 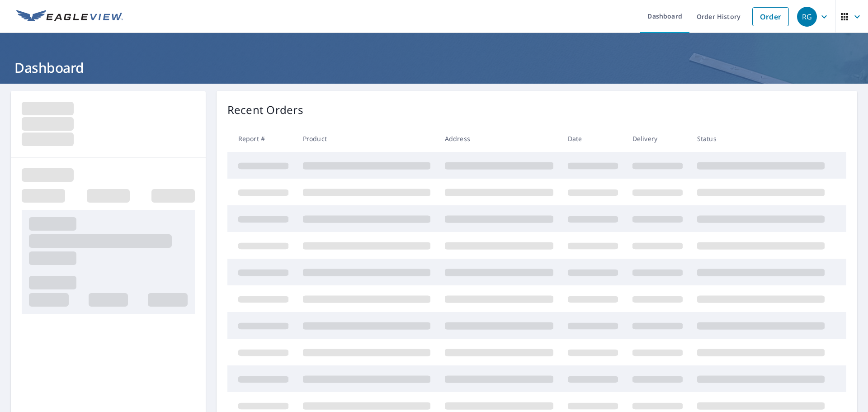 What do you see at coordinates (771, 17) in the screenshot?
I see `a: Order` at bounding box center [771, 17].